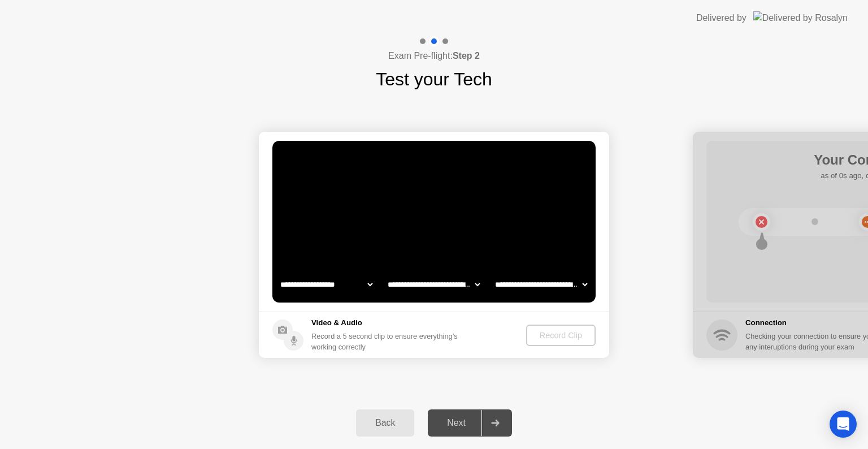 This screenshot has width=868, height=449. Describe the element at coordinates (456, 423) in the screenshot. I see `div: Next` at that location.